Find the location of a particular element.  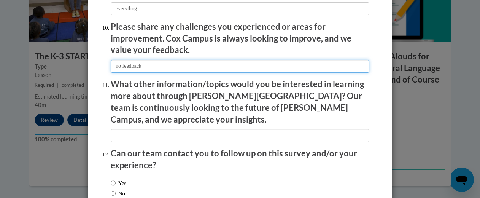

label: No is located at coordinates (118, 193).